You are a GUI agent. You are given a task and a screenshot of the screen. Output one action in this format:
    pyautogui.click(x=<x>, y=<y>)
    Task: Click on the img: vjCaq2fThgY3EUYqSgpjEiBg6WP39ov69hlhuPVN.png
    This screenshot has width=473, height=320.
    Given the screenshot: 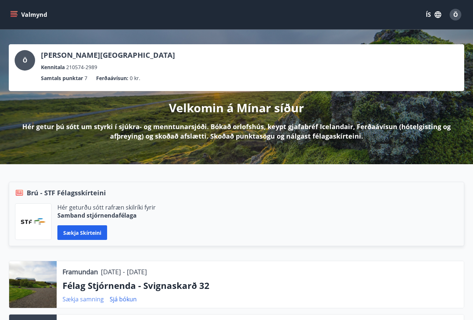 What is the action you would take?
    pyautogui.click(x=33, y=222)
    